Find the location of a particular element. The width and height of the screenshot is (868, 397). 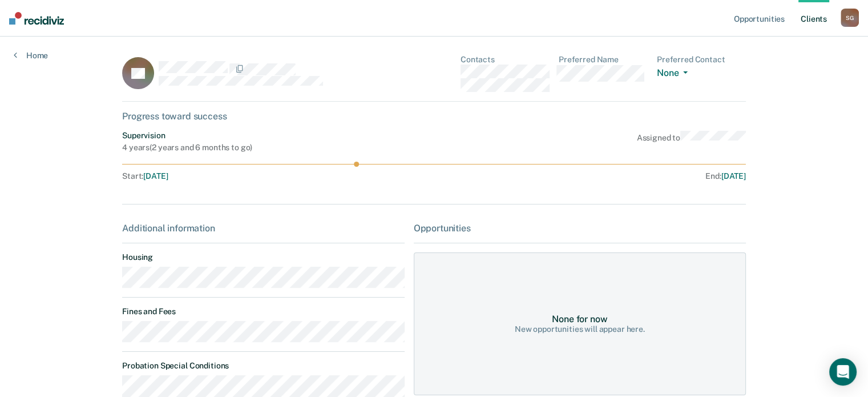

div: Opportunities is located at coordinates (579, 228).